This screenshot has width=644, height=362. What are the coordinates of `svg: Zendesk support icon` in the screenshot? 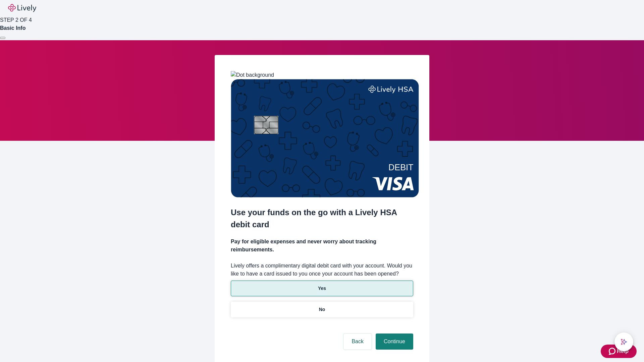 It's located at (613, 351).